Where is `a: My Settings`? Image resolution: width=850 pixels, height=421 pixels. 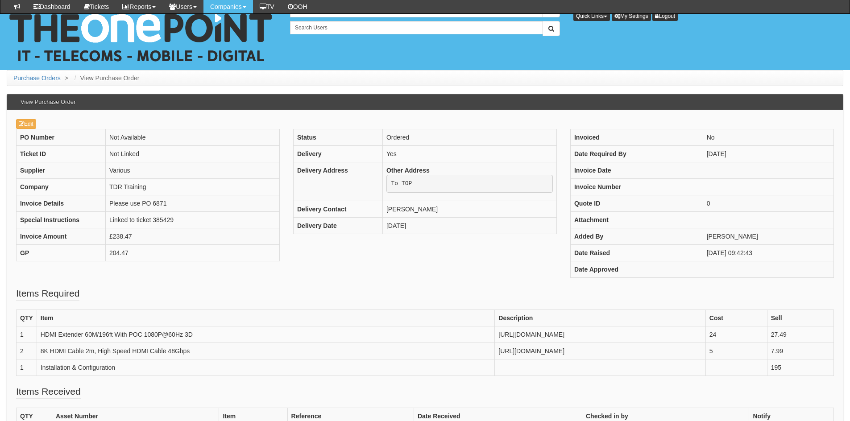
a: My Settings is located at coordinates (631, 16).